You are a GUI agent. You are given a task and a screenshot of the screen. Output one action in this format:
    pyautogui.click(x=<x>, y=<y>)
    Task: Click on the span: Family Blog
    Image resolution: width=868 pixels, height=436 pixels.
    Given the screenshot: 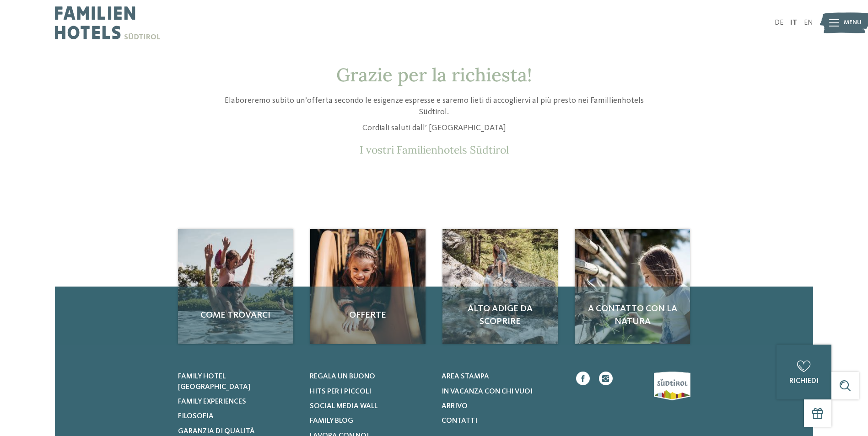 What is the action you would take?
    pyautogui.click(x=331, y=421)
    